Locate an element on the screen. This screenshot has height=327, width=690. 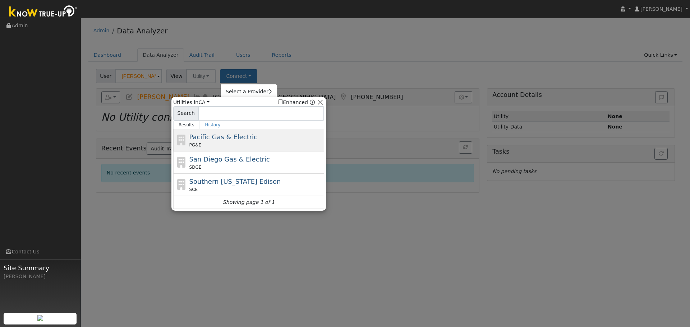
a: History is located at coordinates (212, 125).